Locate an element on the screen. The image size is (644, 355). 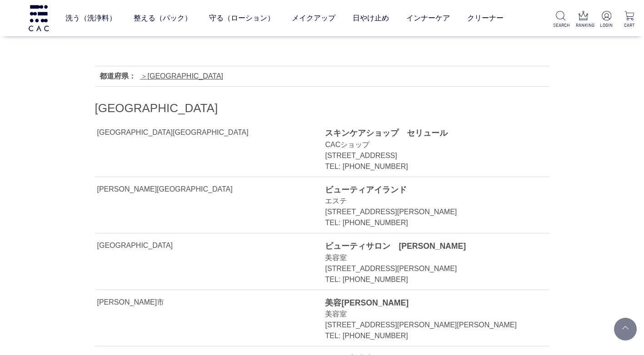
a: インナーケア is located at coordinates (428, 18).